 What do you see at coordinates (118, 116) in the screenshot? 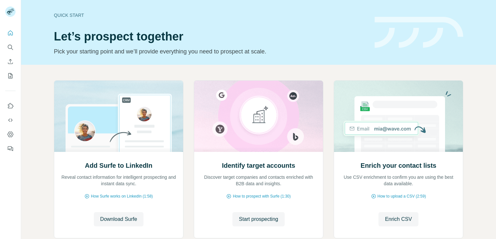
I see `img: Add Surfe to LinkedIn` at bounding box center [118, 116].